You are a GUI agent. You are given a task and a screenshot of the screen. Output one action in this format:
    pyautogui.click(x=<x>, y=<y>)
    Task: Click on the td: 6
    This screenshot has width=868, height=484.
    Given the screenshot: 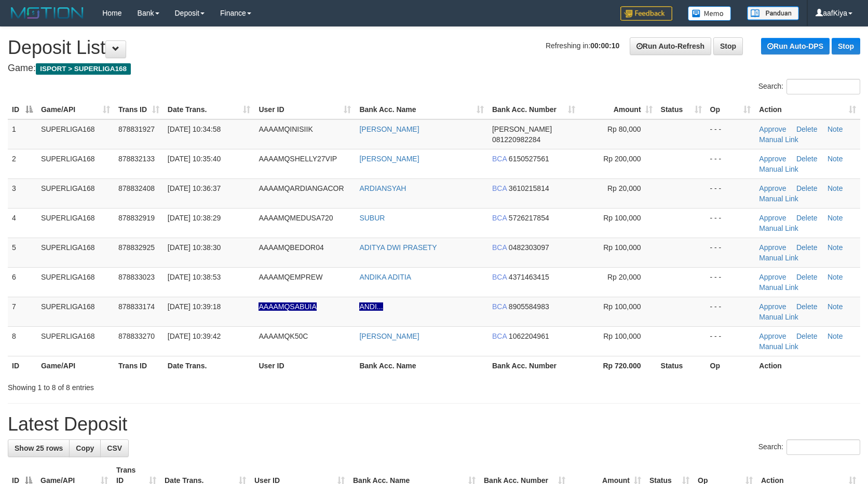 What is the action you would take?
    pyautogui.click(x=22, y=282)
    